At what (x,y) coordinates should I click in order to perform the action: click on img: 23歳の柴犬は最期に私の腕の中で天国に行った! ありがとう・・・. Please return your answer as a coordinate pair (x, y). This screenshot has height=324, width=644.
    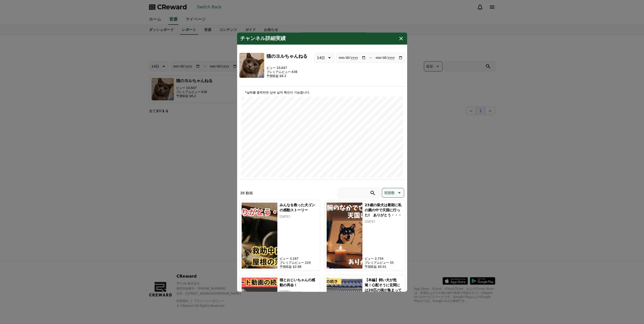
    Looking at the image, I should click on (345, 236).